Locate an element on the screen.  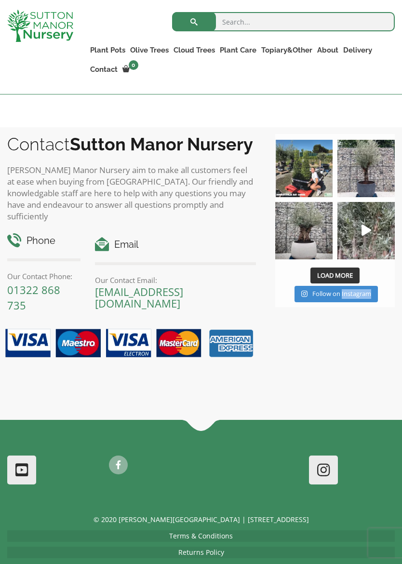
p: Our Contact Phone: is located at coordinates (44, 276).